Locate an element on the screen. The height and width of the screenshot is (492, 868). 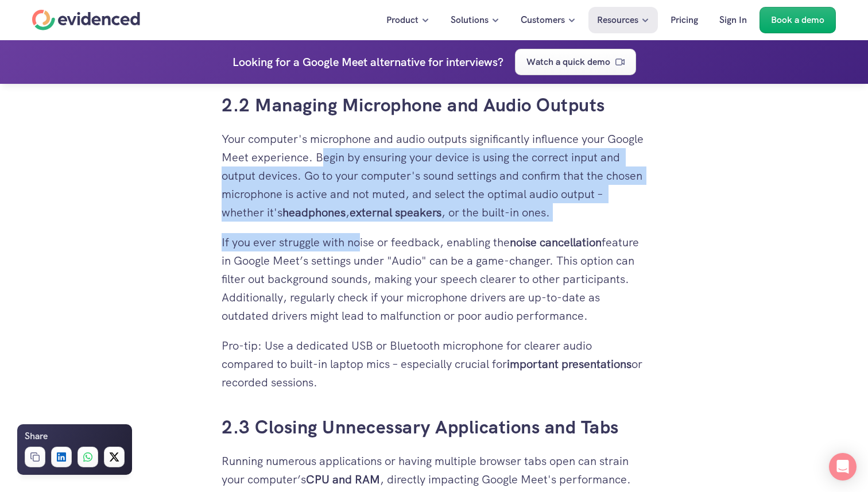
strong: external speakers is located at coordinates (396, 212).